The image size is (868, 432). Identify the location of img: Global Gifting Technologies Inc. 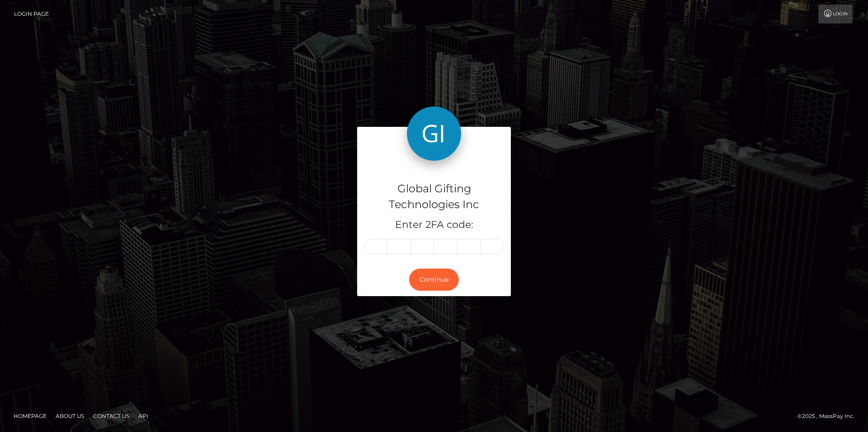
(434, 133).